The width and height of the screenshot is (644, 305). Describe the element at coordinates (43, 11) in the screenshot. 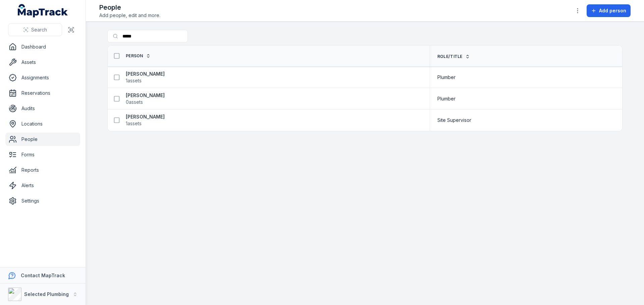

I see `a: MapTrack` at that location.